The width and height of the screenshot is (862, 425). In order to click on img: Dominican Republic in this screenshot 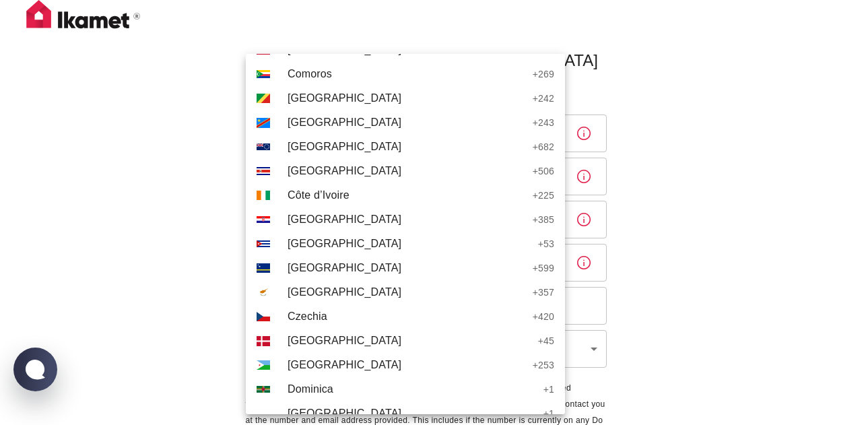, I will do `click(263, 414)`.